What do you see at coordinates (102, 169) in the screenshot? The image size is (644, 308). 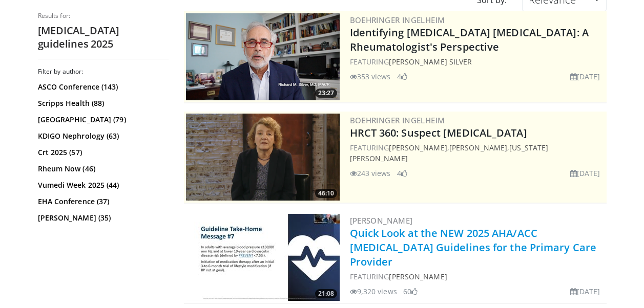 I see `a: Rheum Now (46)` at bounding box center [102, 169].